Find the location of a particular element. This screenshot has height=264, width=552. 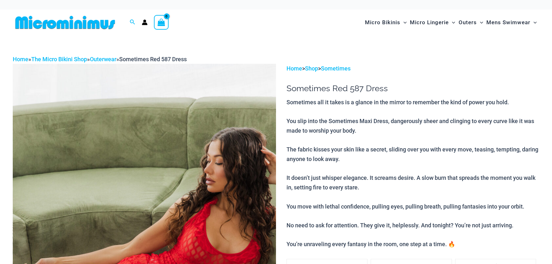

p: Sometimes all it takes is a glance in the mirror to remember the kind of power you hold. You slip... is located at coordinates (412, 173).